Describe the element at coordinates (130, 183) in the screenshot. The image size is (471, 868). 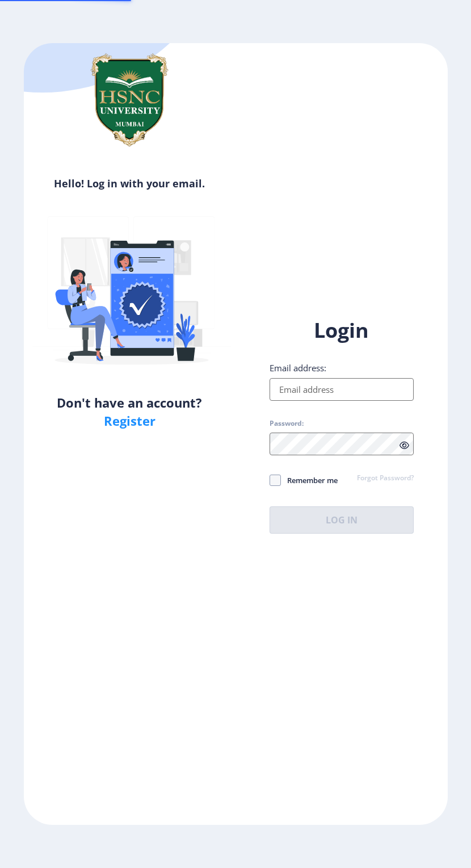
I see `h6: Hello! Log in with your email.` at that location.